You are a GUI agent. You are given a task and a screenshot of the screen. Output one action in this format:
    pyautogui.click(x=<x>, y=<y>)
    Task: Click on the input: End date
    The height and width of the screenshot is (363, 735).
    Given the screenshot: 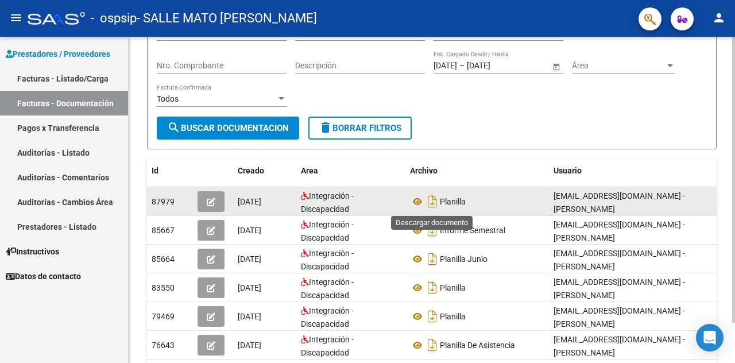 What is the action you would take?
    pyautogui.click(x=495, y=65)
    